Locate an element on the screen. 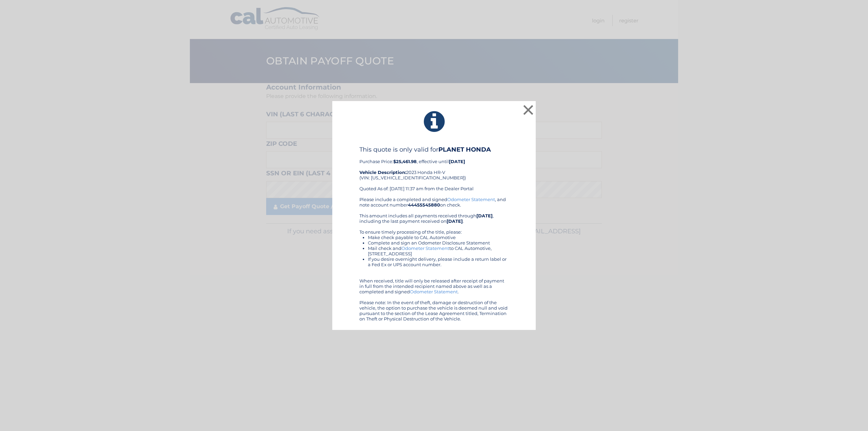  h4: This quote is only valid for is located at coordinates (434, 149).